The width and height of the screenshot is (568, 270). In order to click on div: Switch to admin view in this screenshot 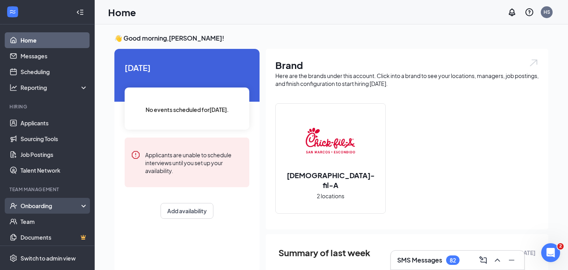, I will do `click(48, 259)`.